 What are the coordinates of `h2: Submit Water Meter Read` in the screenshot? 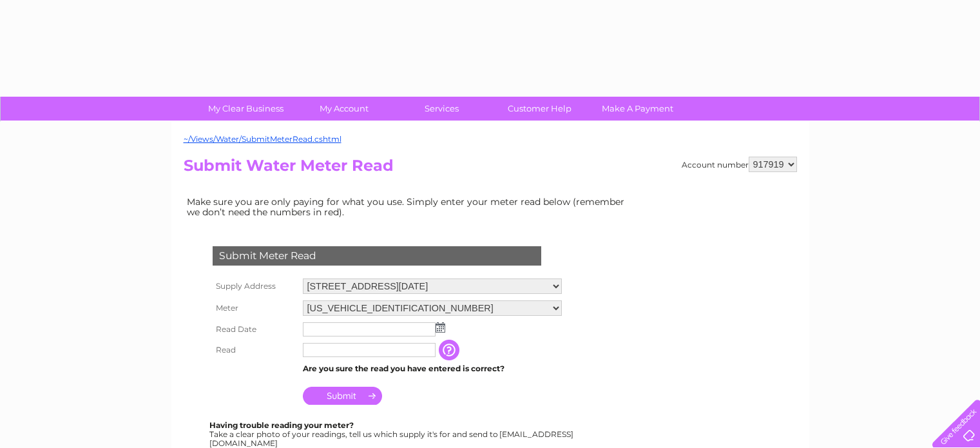 It's located at (490, 169).